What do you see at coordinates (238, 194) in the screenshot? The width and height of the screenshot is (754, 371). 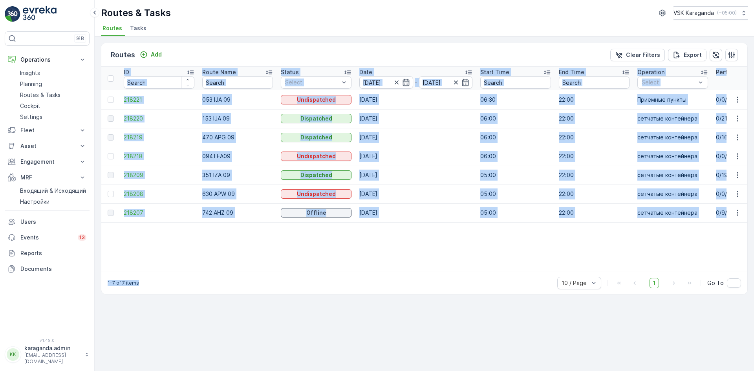 I see `td: 630 APW 09` at bounding box center [238, 194].